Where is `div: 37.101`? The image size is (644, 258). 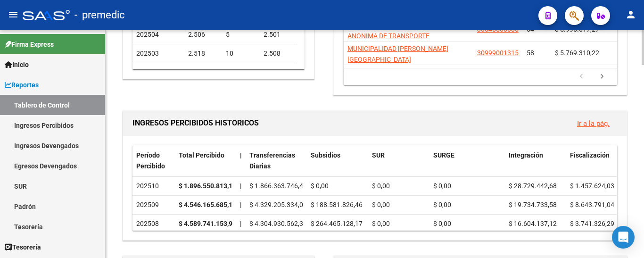 div: 37.101 is located at coordinates (279, 72).